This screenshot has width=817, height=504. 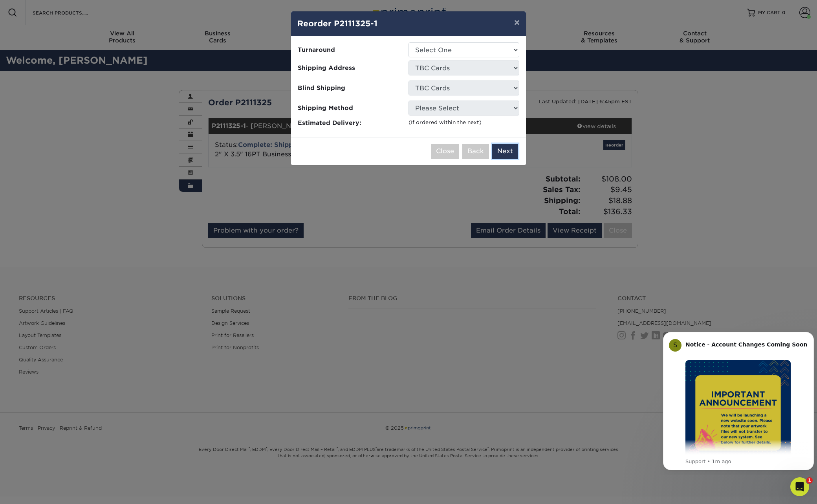 What do you see at coordinates (87, 19) in the screenshot?
I see `b: Notice - Account Changes Coming Soon` at bounding box center [87, 19].